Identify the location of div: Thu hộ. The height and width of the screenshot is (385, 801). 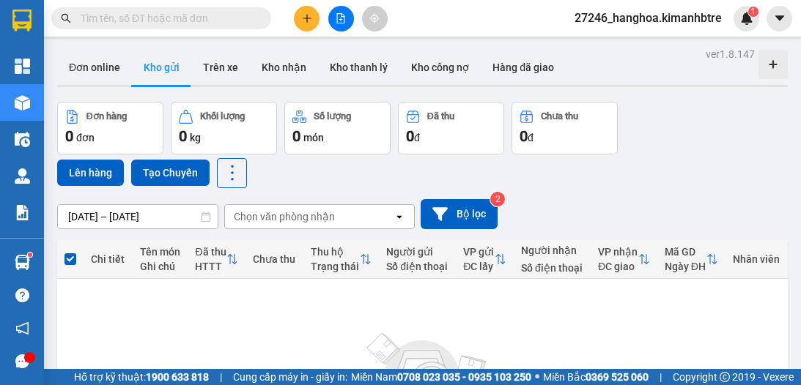
(335, 252).